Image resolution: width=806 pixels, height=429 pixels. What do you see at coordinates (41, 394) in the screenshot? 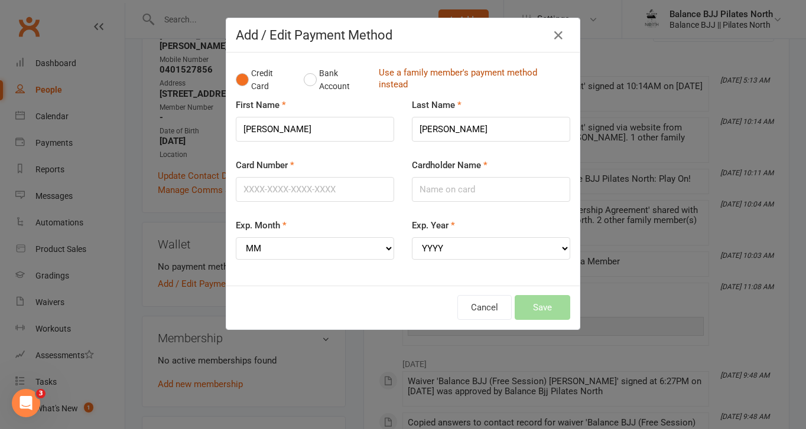
I see `span: 3` at bounding box center [41, 394].